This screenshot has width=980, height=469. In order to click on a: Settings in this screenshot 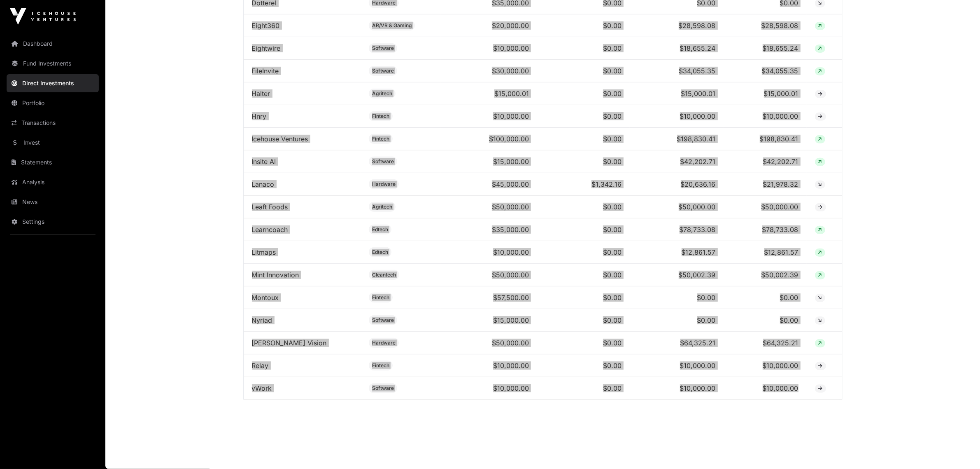, I will do `click(53, 221)`.